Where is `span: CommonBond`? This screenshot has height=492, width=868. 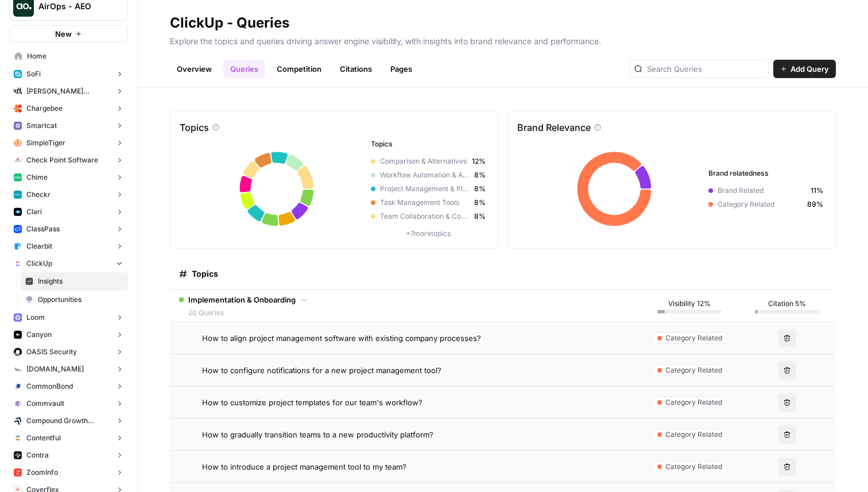 span: CommonBond is located at coordinates (50, 386).